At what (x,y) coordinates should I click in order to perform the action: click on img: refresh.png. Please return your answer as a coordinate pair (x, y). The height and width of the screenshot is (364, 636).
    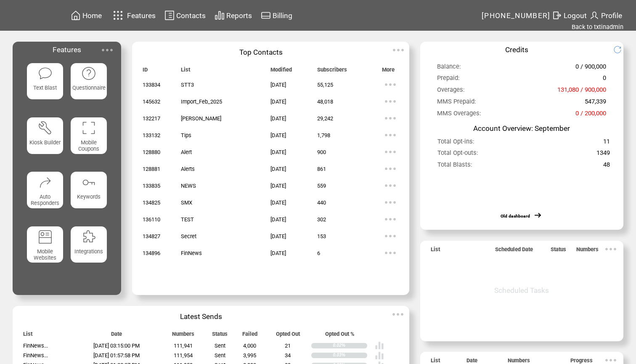
    Looking at the image, I should click on (620, 50).